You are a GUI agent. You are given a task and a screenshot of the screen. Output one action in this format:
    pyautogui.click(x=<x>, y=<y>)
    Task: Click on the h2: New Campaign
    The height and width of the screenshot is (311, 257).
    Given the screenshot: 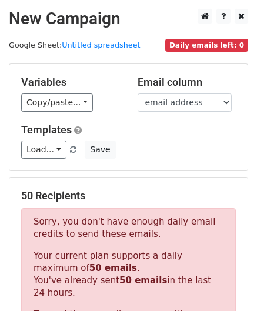 What is the action you would take?
    pyautogui.click(x=128, y=19)
    